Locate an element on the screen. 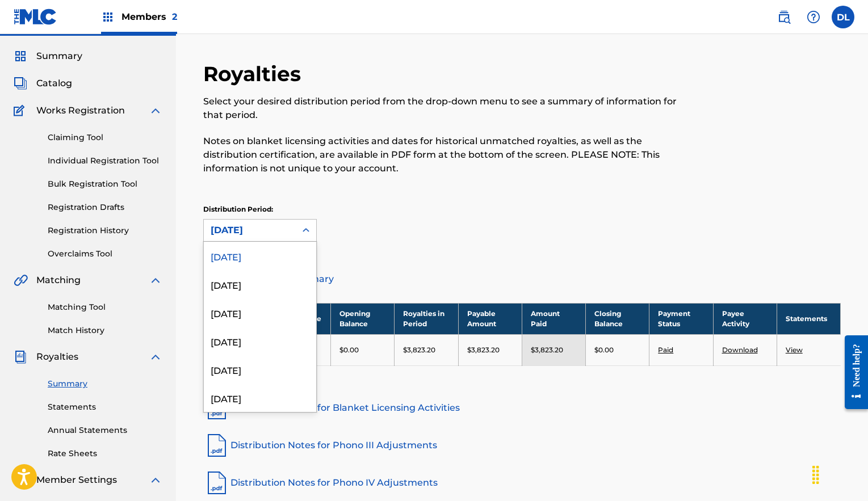 This screenshot has width=868, height=501. div: Help is located at coordinates (814, 17).